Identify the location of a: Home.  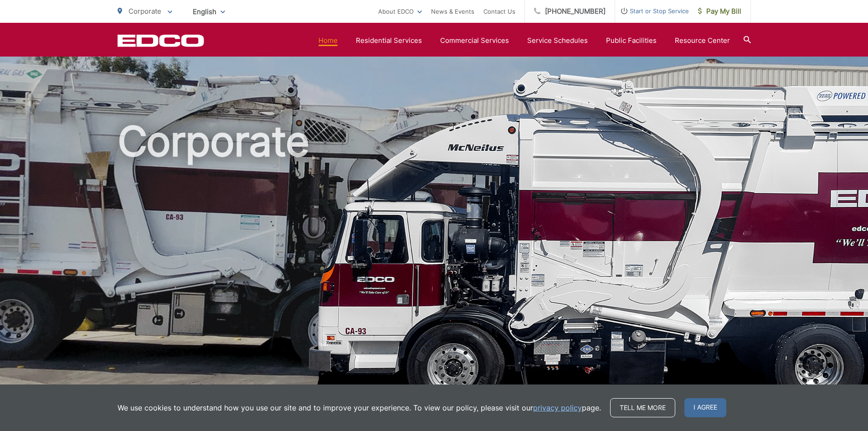
(328, 41).